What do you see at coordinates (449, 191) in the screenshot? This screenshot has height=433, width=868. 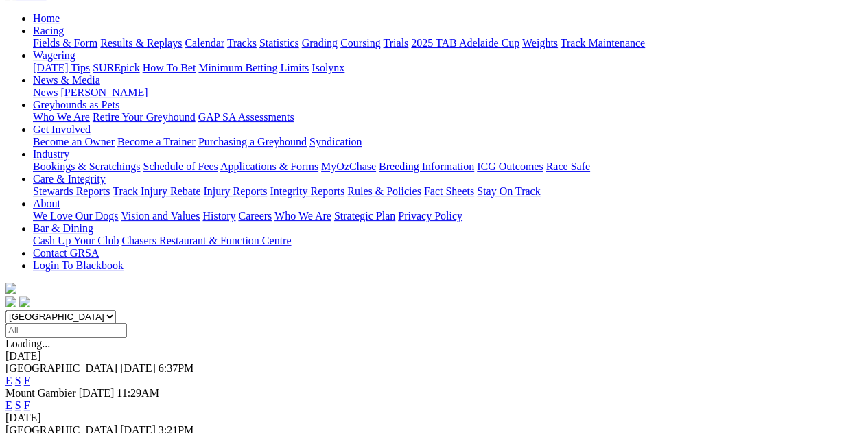 I see `a: Fact Sheets` at bounding box center [449, 191].